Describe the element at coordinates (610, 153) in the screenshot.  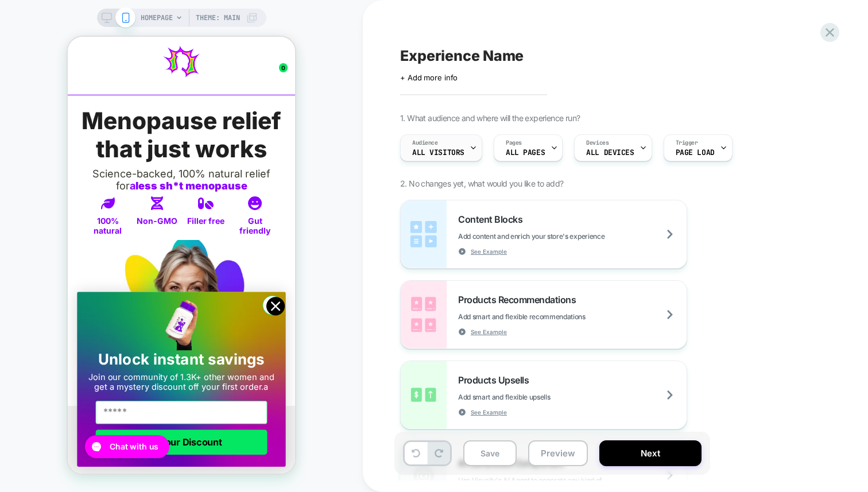
I see `span: ALL DEVICES` at that location.